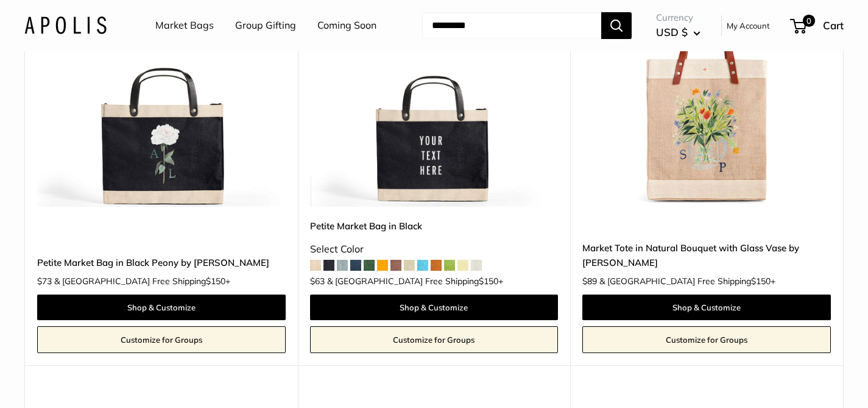 The image size is (868, 408). What do you see at coordinates (818, 26) in the screenshot?
I see `a: 0 Cart` at bounding box center [818, 26].